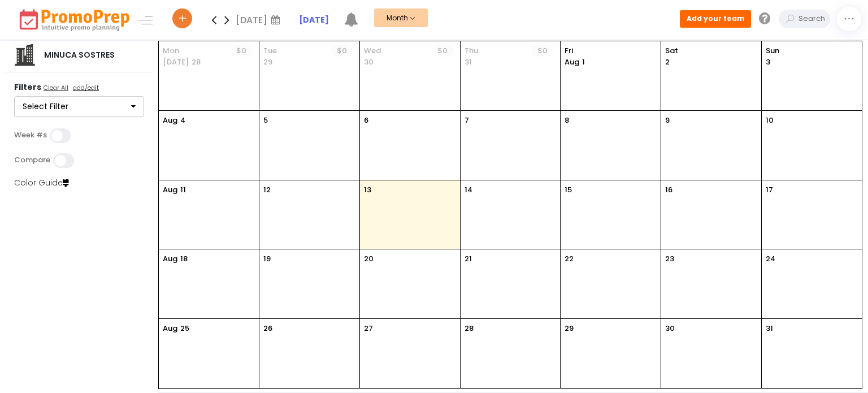 Image resolution: width=868 pixels, height=393 pixels. What do you see at coordinates (611, 76) in the screenshot?
I see `td: August 1, 2025` at bounding box center [611, 76].